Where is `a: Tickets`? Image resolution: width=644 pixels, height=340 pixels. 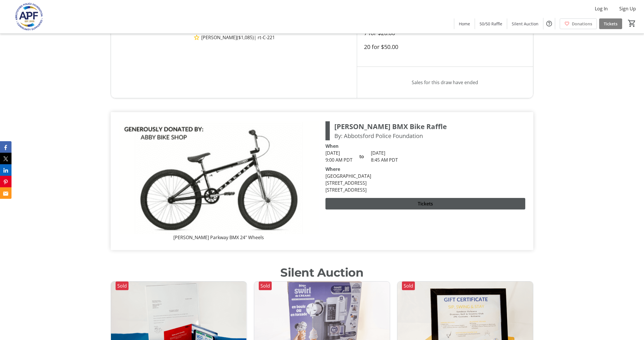
a: Tickets is located at coordinates (611, 24).